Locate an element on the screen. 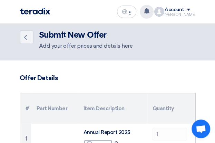 Image resolution: width=215 pixels, height=143 pixels. div: Open chat is located at coordinates (201, 129).